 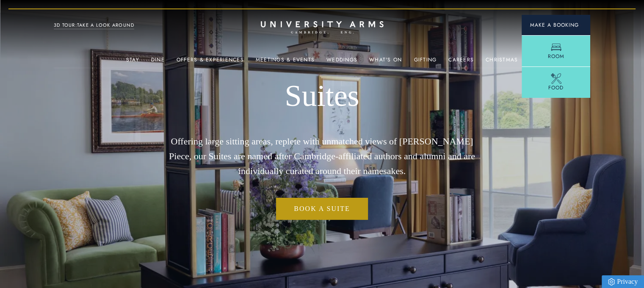 I want to click on span: Room, so click(x=556, y=56).